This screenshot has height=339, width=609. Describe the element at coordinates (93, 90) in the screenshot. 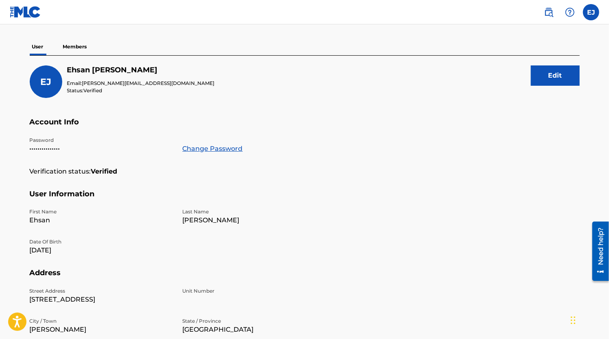

I see `span: Verified` at that location.